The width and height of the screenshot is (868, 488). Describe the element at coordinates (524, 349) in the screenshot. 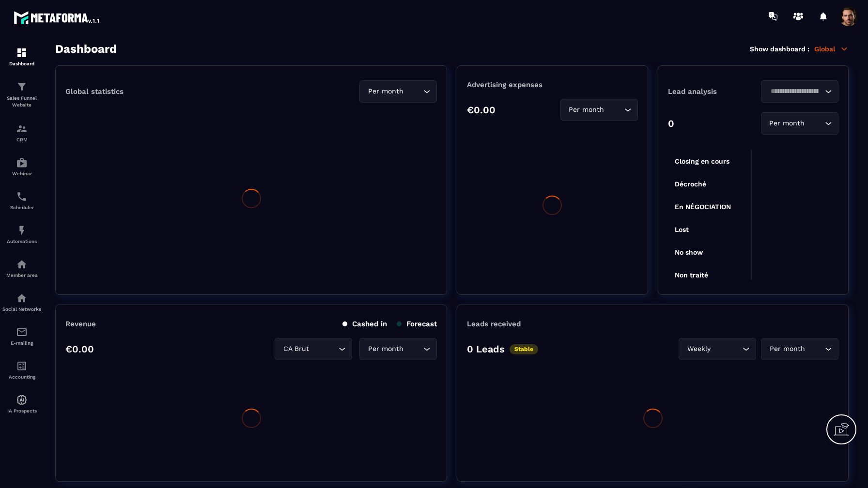

I see `p: Stable` at that location.